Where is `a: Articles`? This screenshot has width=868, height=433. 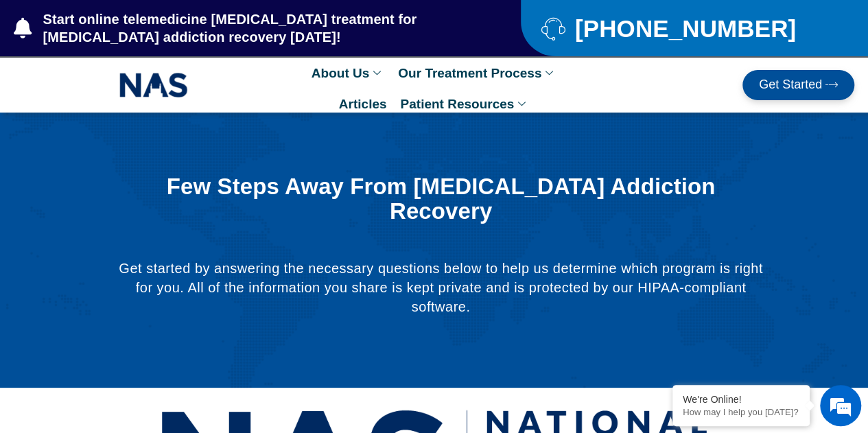
a: Articles is located at coordinates (363, 103).